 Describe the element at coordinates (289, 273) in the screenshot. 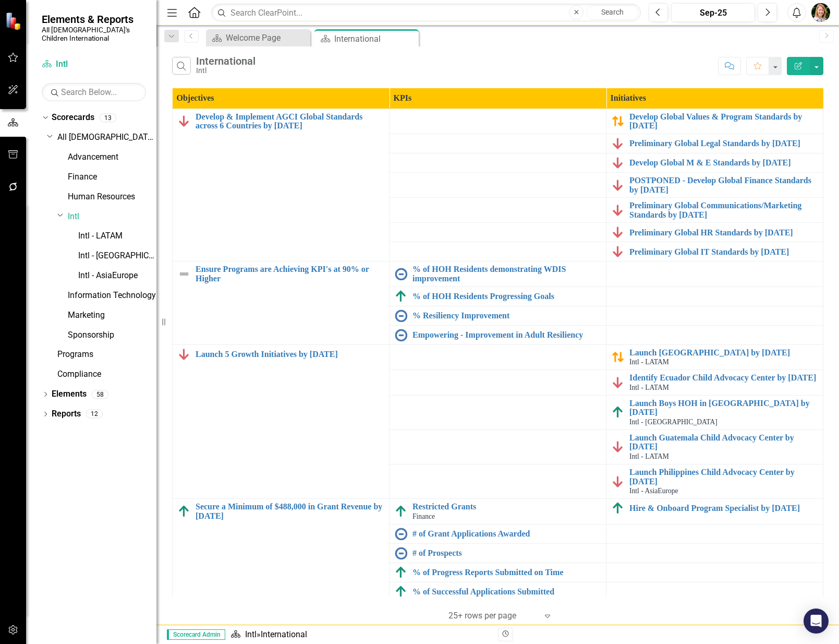

I see `a: Ensure Programs are Achieving KPI's at 90% or Higher` at that location.